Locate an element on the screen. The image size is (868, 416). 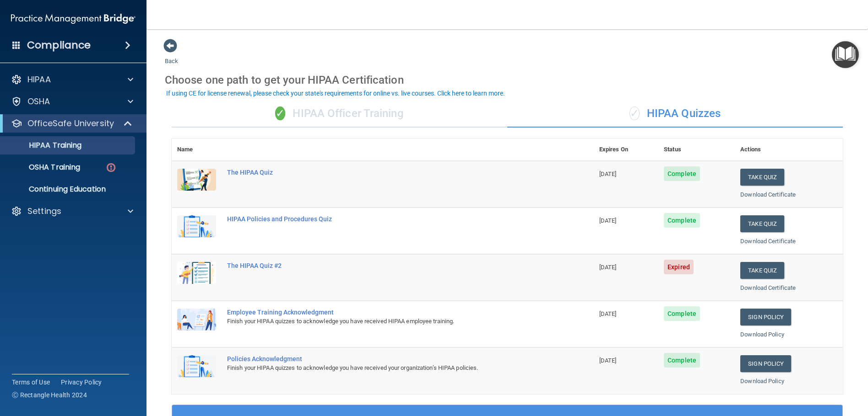
div: If using CE for license renewal, please check your state's requirements for online vs. live cours... is located at coordinates (335, 93).